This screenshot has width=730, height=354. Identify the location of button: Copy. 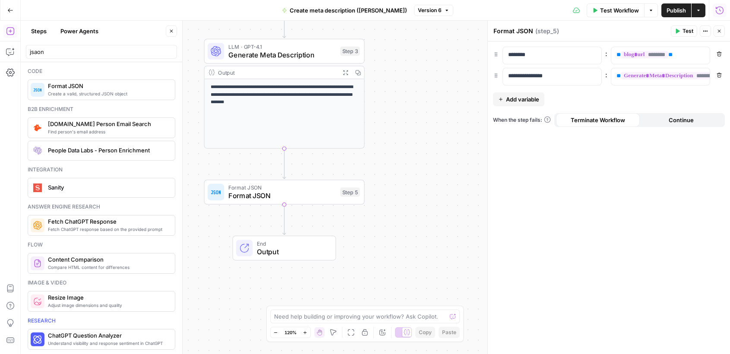
(425, 332).